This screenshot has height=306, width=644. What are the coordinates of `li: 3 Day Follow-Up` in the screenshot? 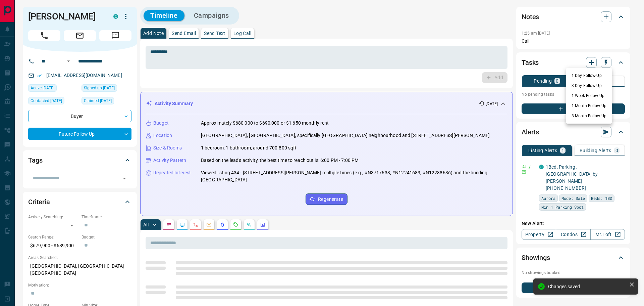 It's located at (589, 85).